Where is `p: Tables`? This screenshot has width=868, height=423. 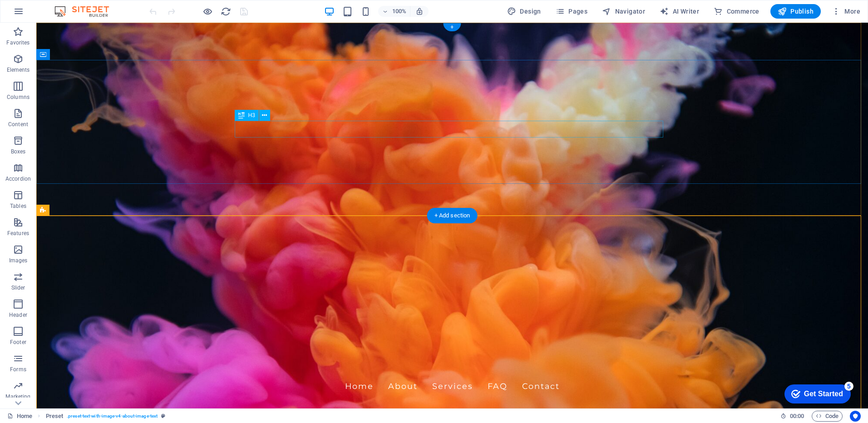
p: Tables is located at coordinates (18, 206).